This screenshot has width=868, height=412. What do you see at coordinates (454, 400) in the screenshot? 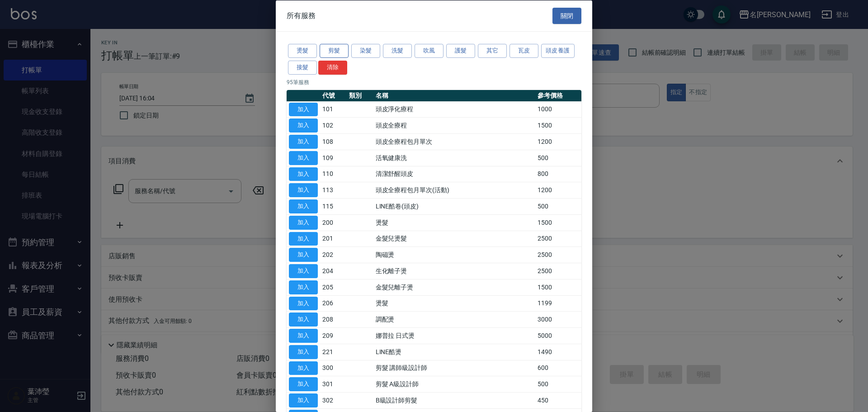
I see `td: B級設計師剪髮` at bounding box center [454, 400].